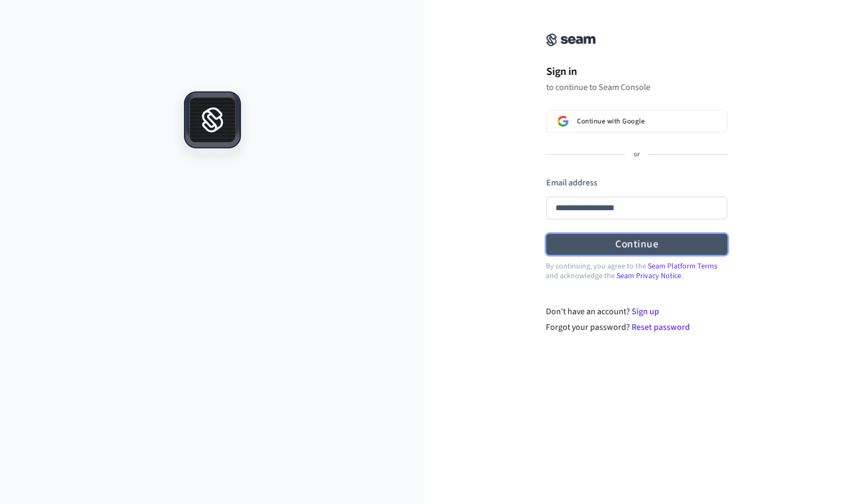 The image size is (849, 504). Describe the element at coordinates (637, 71) in the screenshot. I see `h1: Sign in` at that location.